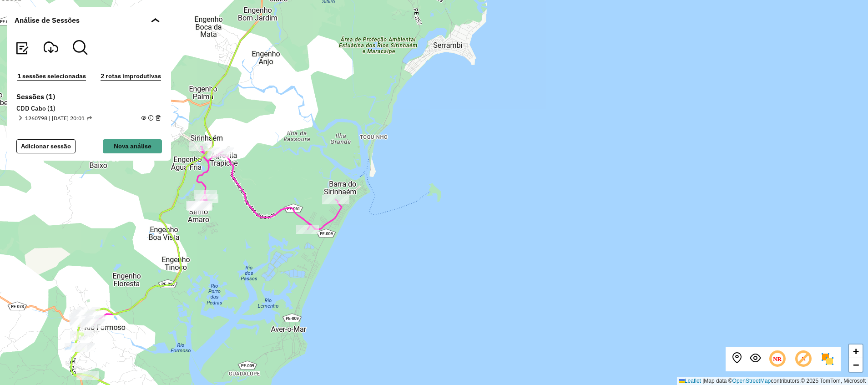 This screenshot has height=385, width=868. Describe the element at coordinates (131, 76) in the screenshot. I see `button: 2 rotas improdutivas` at that location.